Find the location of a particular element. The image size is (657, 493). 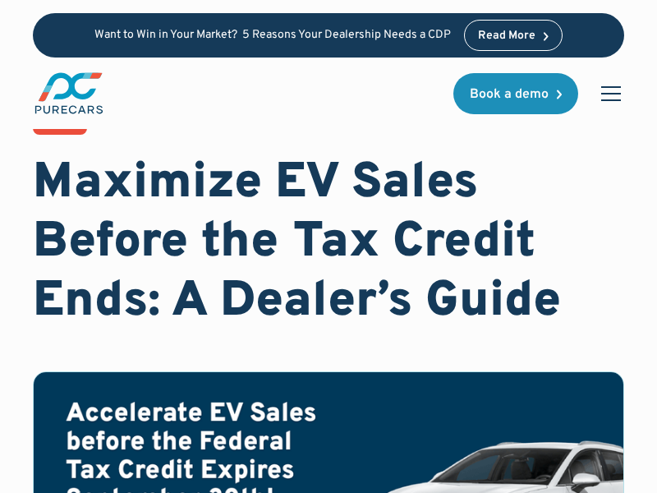

div: Read More is located at coordinates (507, 36).